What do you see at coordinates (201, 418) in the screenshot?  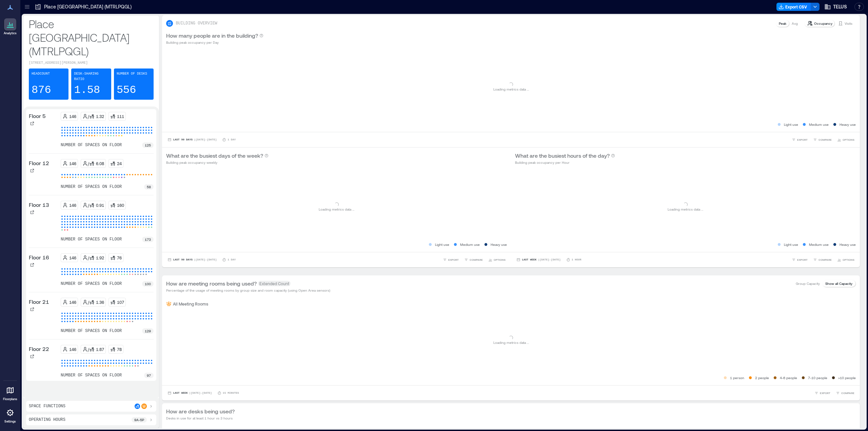 I see `p: Desks in use for at least 1 hour vs 3 hours` at bounding box center [201, 418].